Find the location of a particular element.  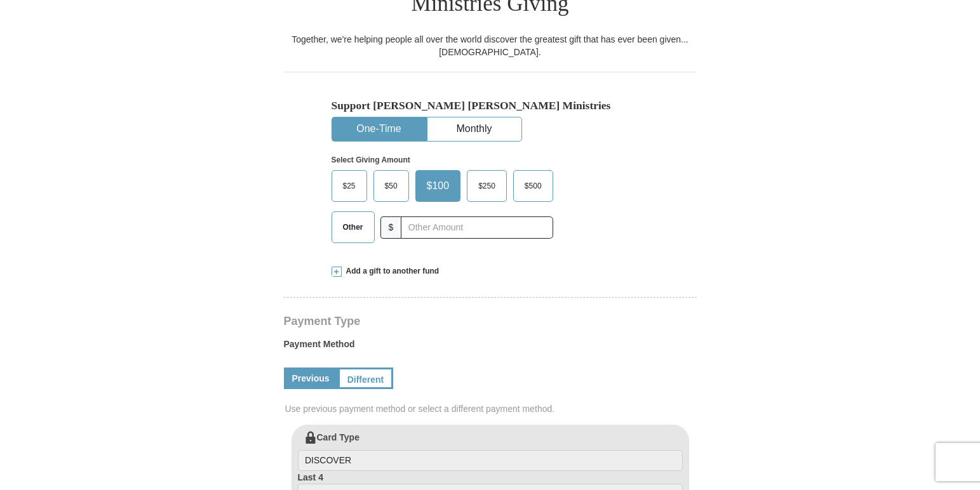

span: Use previous payment method or select a different payment method. is located at coordinates (491, 409).